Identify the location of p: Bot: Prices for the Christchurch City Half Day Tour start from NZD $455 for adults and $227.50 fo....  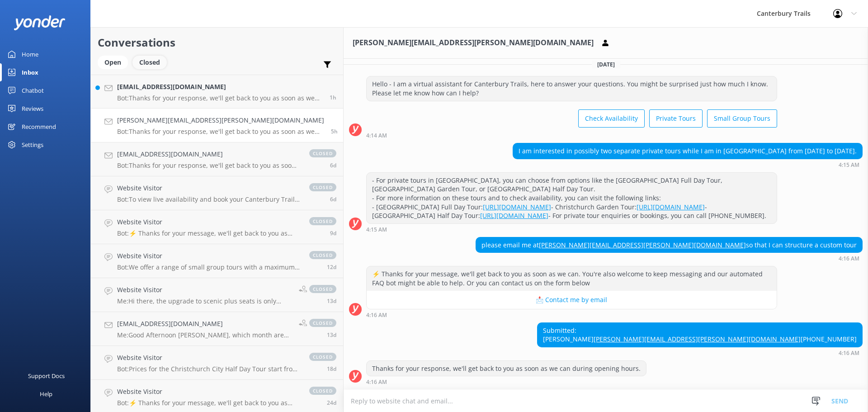
(209, 370).